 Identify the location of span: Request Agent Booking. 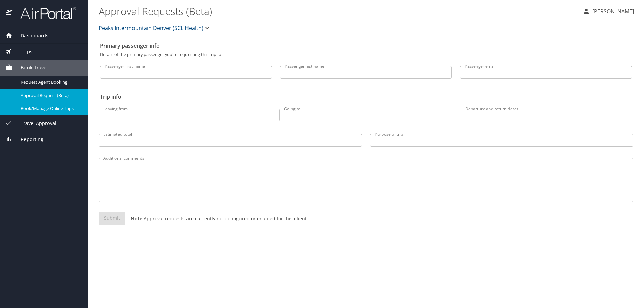
(50, 82).